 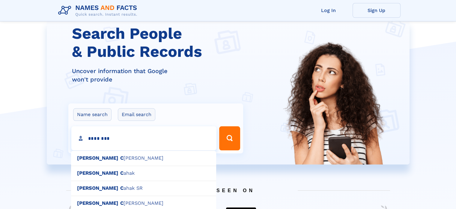 I want to click on img: Logo Names and Facts, so click(x=99, y=11).